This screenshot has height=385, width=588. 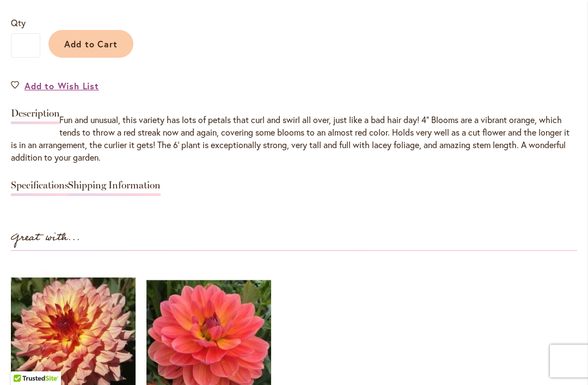 What do you see at coordinates (40, 188) in the screenshot?
I see `a: Specifications` at bounding box center [40, 188].